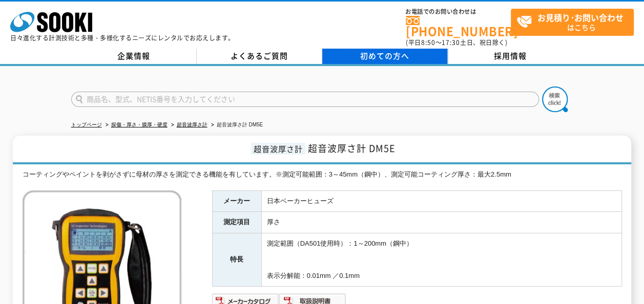 The height and width of the screenshot is (304, 644). I want to click on a: よくあるご質問, so click(259, 56).